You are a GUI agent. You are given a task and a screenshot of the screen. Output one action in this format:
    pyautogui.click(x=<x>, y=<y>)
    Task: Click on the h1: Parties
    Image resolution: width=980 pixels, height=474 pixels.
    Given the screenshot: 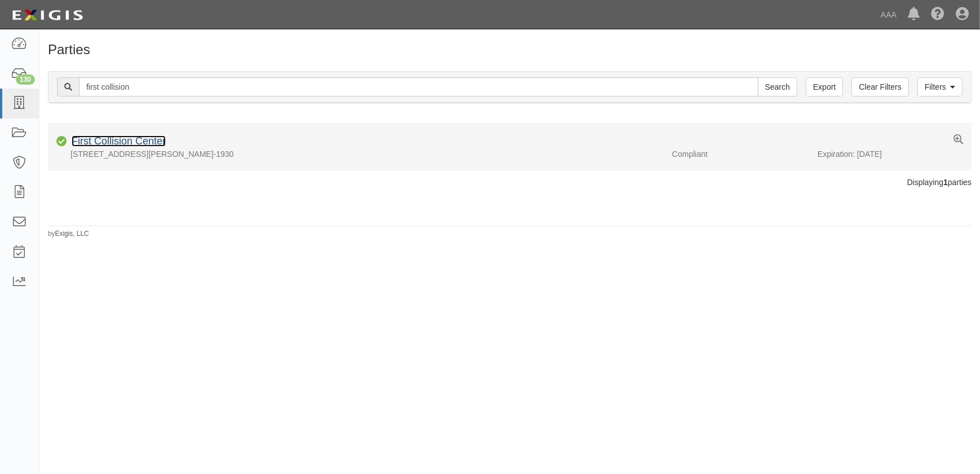 What is the action you would take?
    pyautogui.click(x=509, y=50)
    